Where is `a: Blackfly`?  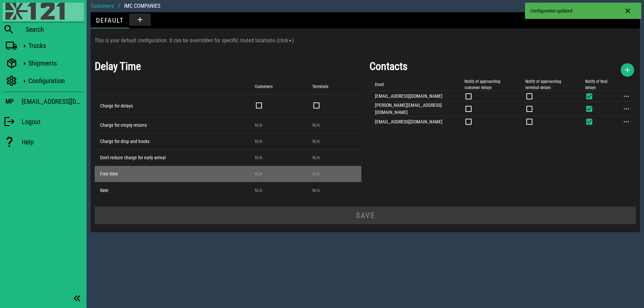
a: Blackfly is located at coordinates (43, 12).